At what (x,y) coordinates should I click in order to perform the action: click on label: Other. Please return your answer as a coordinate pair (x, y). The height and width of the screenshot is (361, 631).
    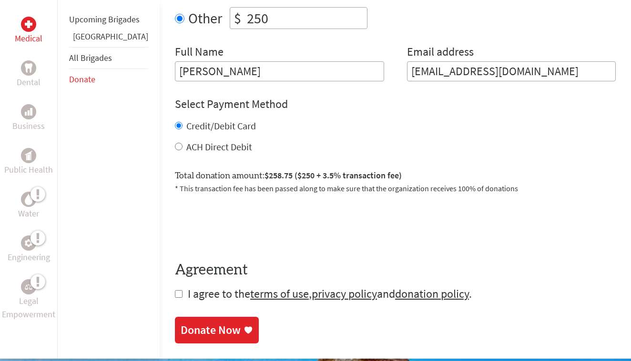
    Looking at the image, I should click on (205, 18).